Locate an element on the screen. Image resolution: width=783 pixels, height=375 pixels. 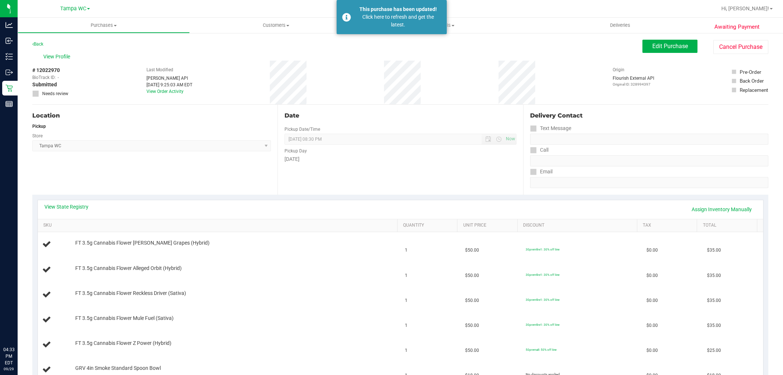
inline-svg: Inventory is located at coordinates (9, 57).